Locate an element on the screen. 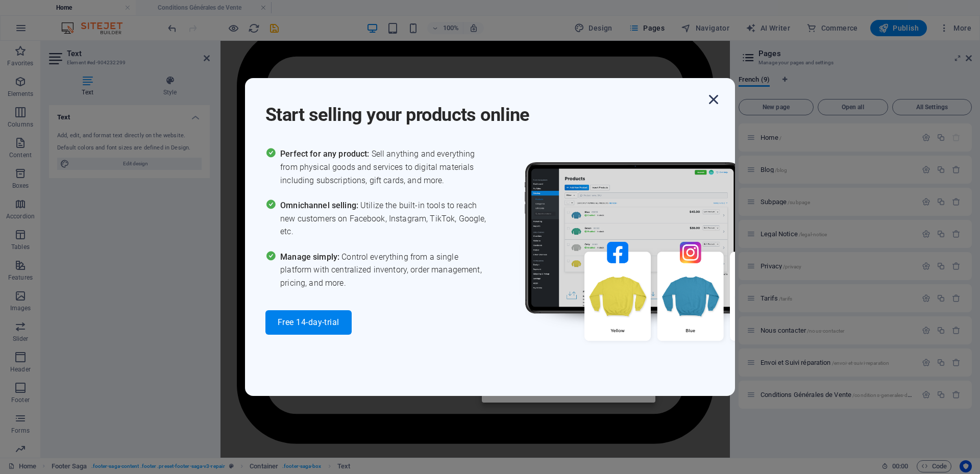  span: Perfect for any product: is located at coordinates (326, 154).